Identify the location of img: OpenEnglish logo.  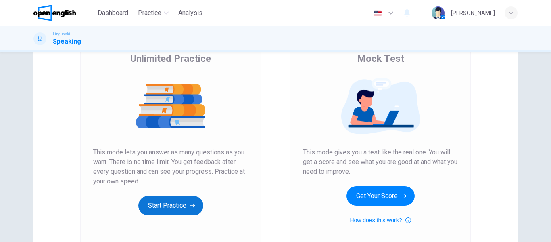
(54, 13).